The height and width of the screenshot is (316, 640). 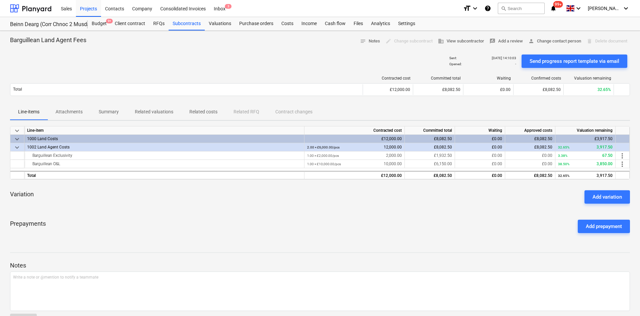 I want to click on div: 1002 Land Agent Costs, so click(x=164, y=147).